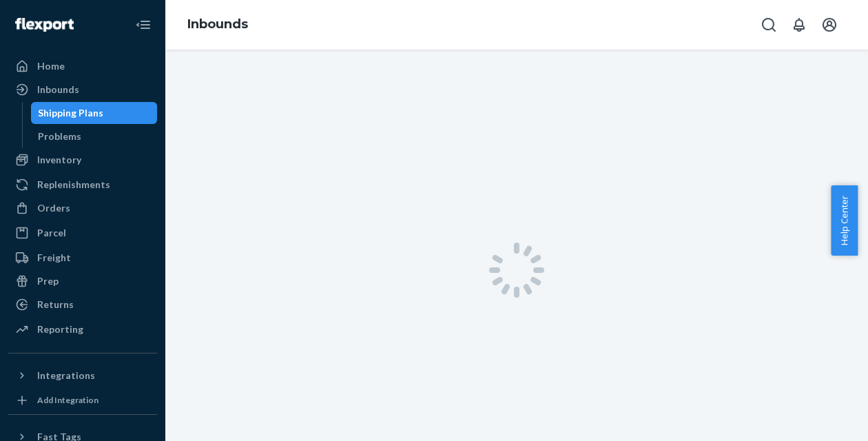 This screenshot has width=868, height=441. I want to click on div: Home, so click(51, 66).